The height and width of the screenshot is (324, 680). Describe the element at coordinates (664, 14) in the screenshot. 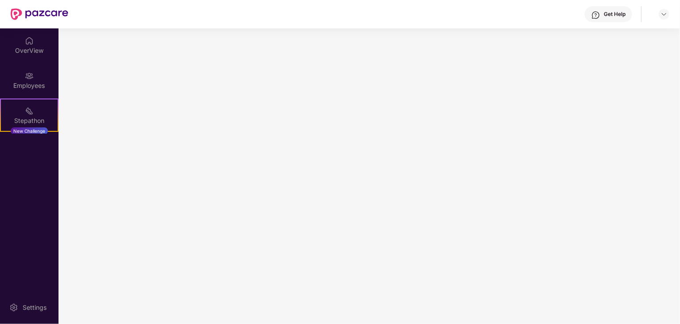

I see `img: svg+xml;base64,PHN2ZyBpZD0iRHJvcGRvd24tMzJ4MzIiIHhtbG5zPSJodHRwOi8vd3d3LnczLm9yZy8yMDAwL3N2ZyIgd2...` at that location.